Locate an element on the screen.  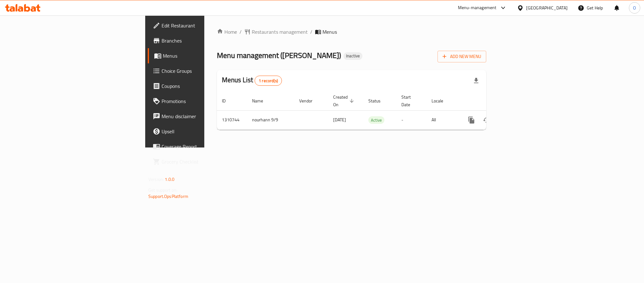
a: Upsell is located at coordinates (200, 132).